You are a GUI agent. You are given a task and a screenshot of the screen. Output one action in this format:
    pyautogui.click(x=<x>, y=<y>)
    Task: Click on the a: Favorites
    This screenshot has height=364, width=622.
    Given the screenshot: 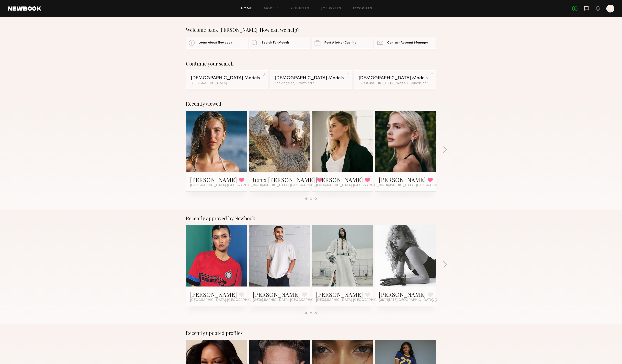 What is the action you would take?
    pyautogui.click(x=362, y=9)
    